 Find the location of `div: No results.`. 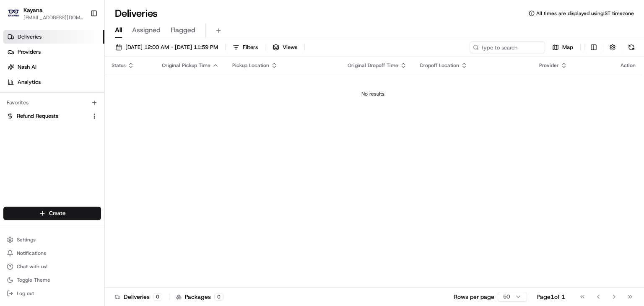

div: No results. is located at coordinates (374, 94).